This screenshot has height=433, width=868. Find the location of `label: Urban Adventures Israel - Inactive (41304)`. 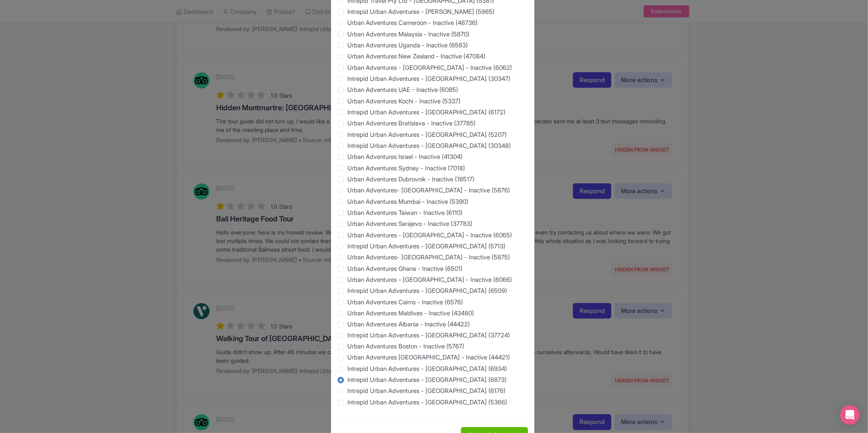

label: Urban Adventures Israel - Inactive (41304) is located at coordinates (405, 157).